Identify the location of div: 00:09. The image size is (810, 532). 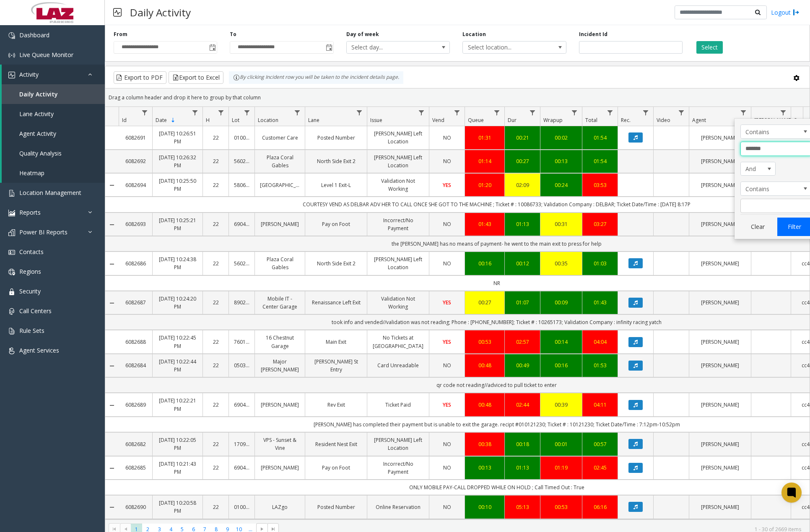
(561, 302).